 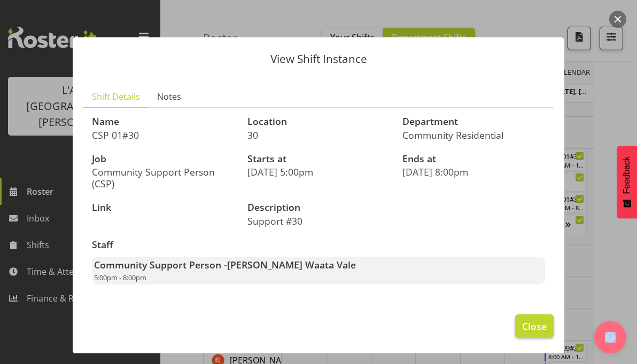 What do you see at coordinates (473, 122) in the screenshot?
I see `h3: Department` at bounding box center [473, 122].